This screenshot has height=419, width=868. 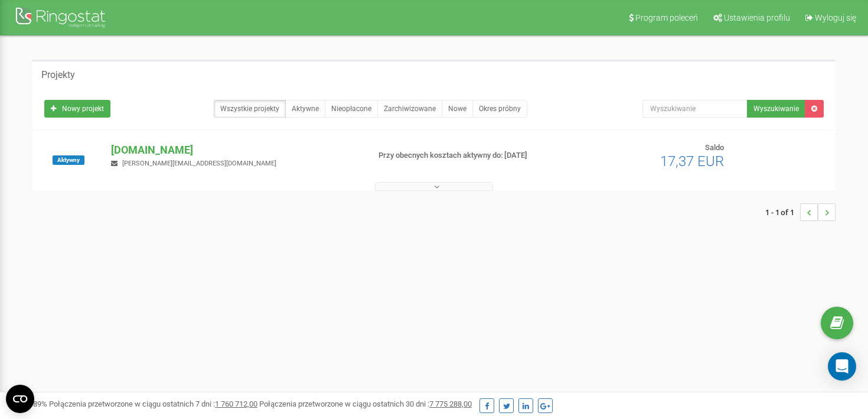 I want to click on u: 1 760 712,00, so click(x=236, y=404).